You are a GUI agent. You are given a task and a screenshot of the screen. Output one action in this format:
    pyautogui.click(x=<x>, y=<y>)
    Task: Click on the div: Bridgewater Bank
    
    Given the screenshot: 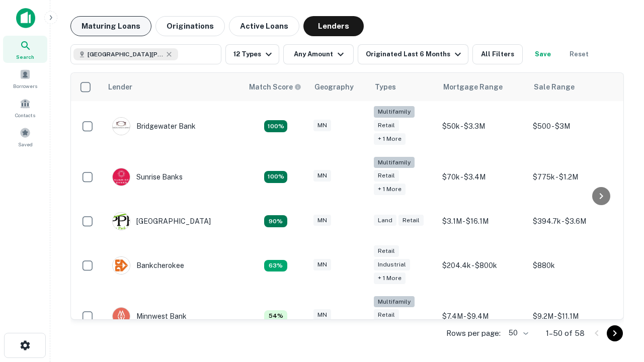 What is the action you would take?
    pyautogui.click(x=154, y=127)
    